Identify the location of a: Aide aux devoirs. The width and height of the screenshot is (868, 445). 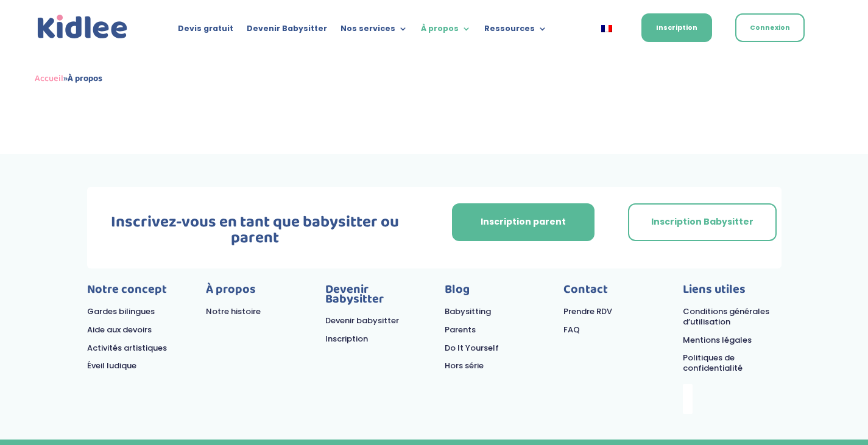
(120, 330).